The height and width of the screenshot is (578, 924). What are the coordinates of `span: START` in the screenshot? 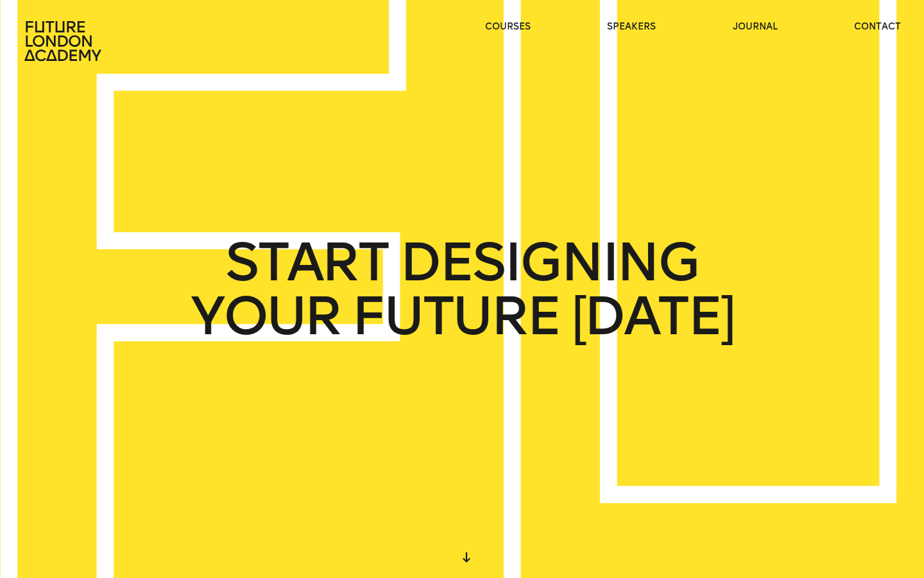 It's located at (307, 263).